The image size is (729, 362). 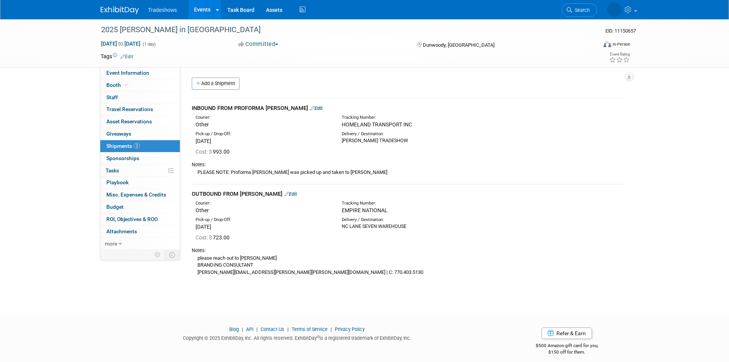 What do you see at coordinates (123, 158) in the screenshot?
I see `span: Sponsorships` at bounding box center [123, 158].